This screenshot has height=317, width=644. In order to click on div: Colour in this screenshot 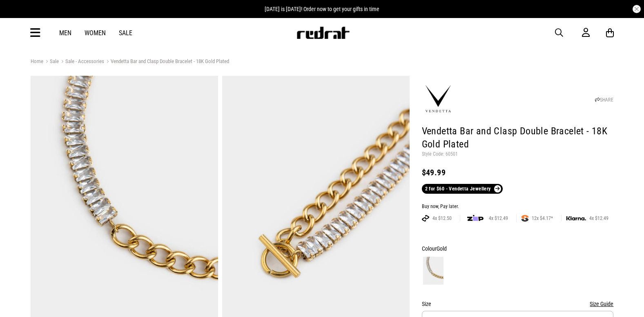, I will do `click(518, 248)`.